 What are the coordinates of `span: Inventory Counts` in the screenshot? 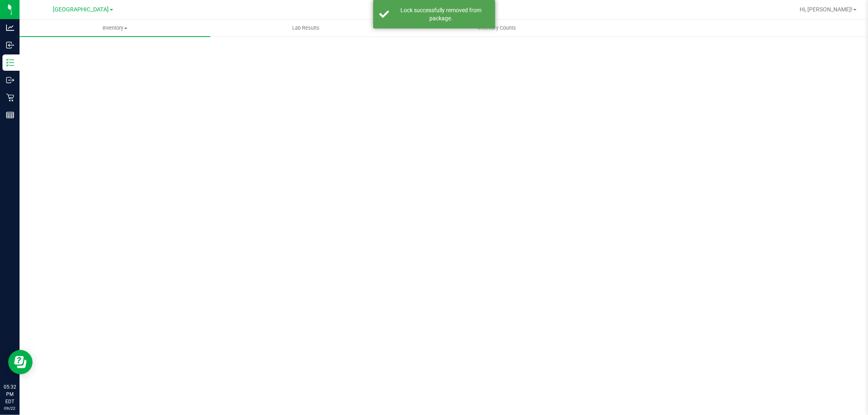 It's located at (497, 28).